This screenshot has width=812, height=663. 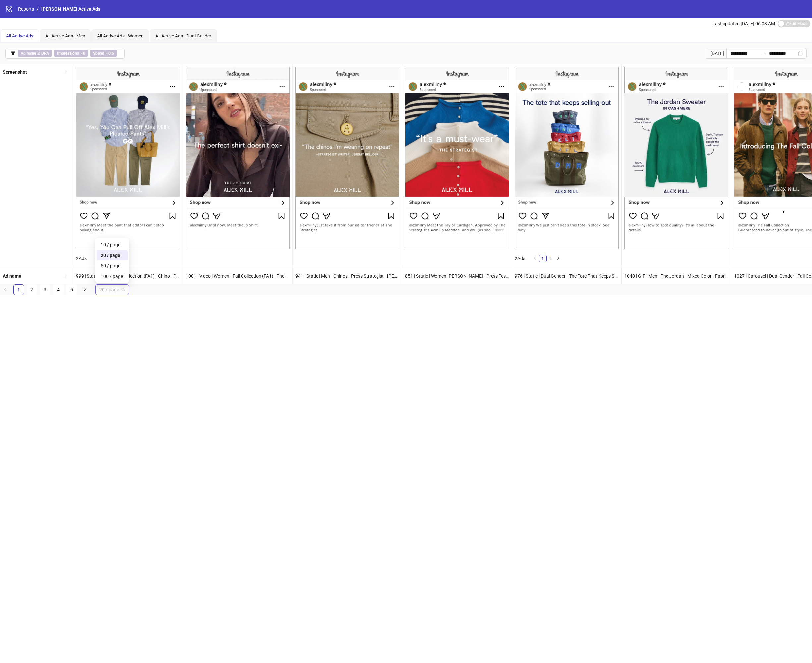 What do you see at coordinates (99, 53) in the screenshot?
I see `b: Spend` at bounding box center [99, 53].